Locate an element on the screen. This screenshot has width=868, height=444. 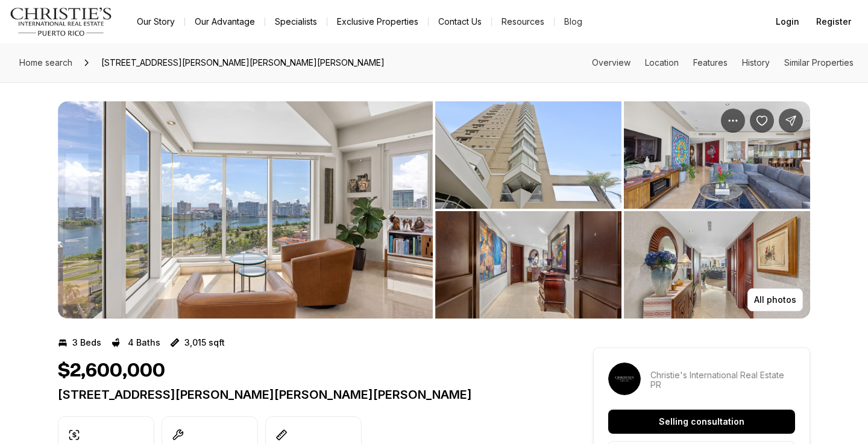
p: 3 Beds is located at coordinates (87, 343).